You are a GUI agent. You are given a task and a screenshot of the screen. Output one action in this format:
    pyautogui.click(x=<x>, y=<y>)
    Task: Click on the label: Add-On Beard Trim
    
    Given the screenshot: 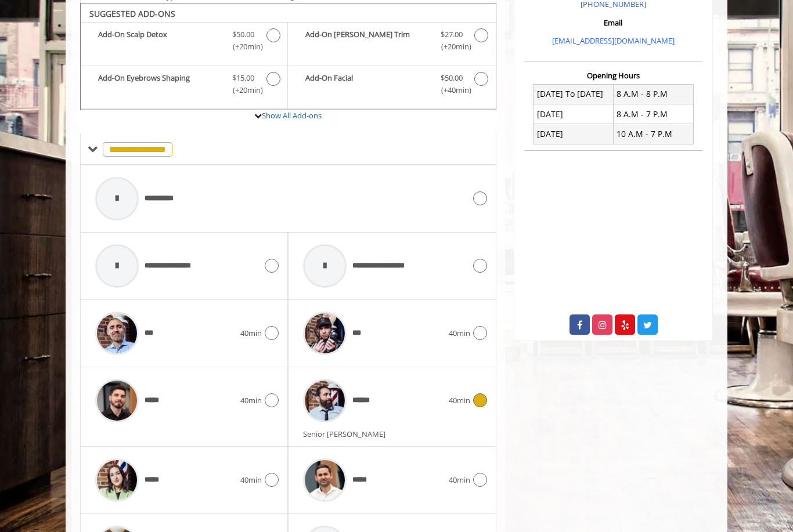 What is the action you would take?
    pyautogui.click(x=391, y=42)
    